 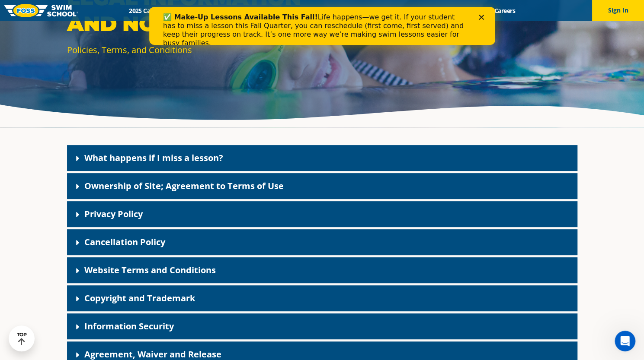 I want to click on div: Life happens—we get it. If your student has to miss a lesson this Fall Quarter, you can reschedul..., so click(x=166, y=24).